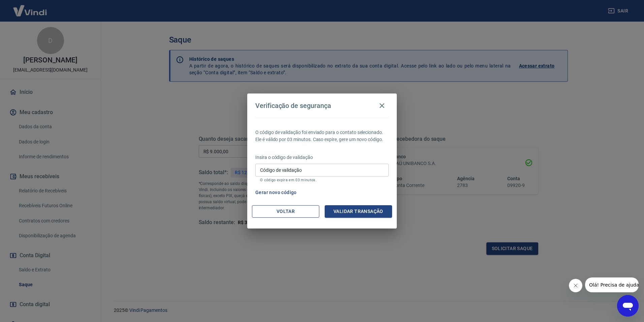  What do you see at coordinates (322, 180) in the screenshot?
I see `p: O código expira em 03 minutos.` at bounding box center [322, 180].